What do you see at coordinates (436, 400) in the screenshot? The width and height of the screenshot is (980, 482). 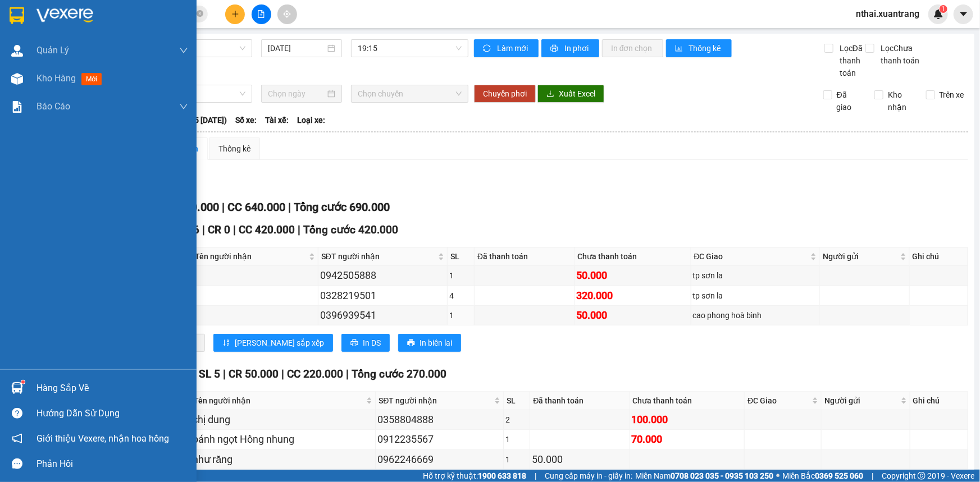 I see `span: SĐT người nhận` at bounding box center [436, 400].